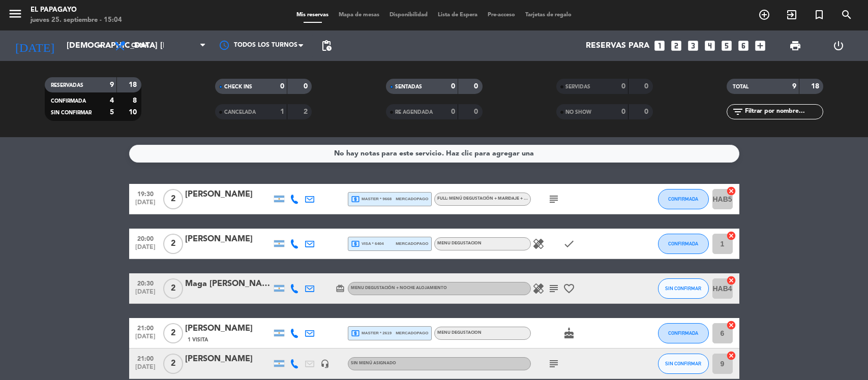 The height and width of the screenshot is (380, 868). I want to click on i: power_settings_new, so click(839, 45).